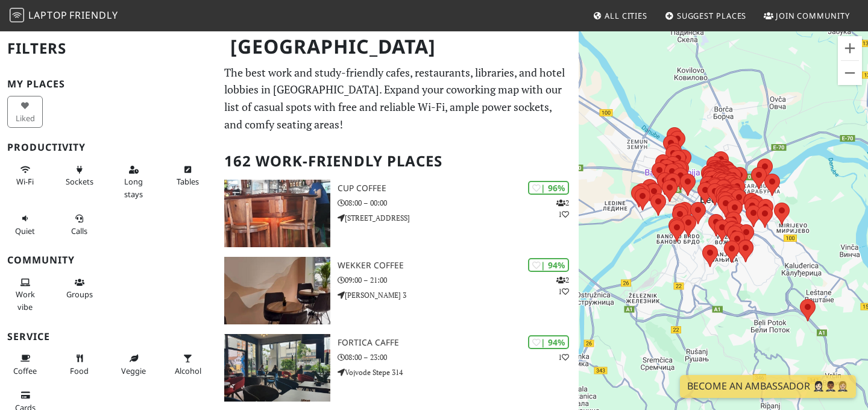 The width and height of the screenshot is (868, 410). What do you see at coordinates (25, 294) in the screenshot?
I see `button: Work vibe` at bounding box center [25, 294].